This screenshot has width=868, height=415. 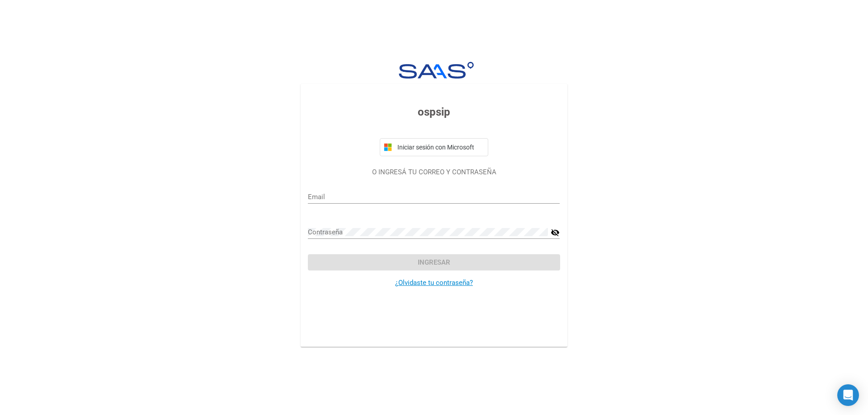 I want to click on button: Ingresar, so click(x=434, y=263).